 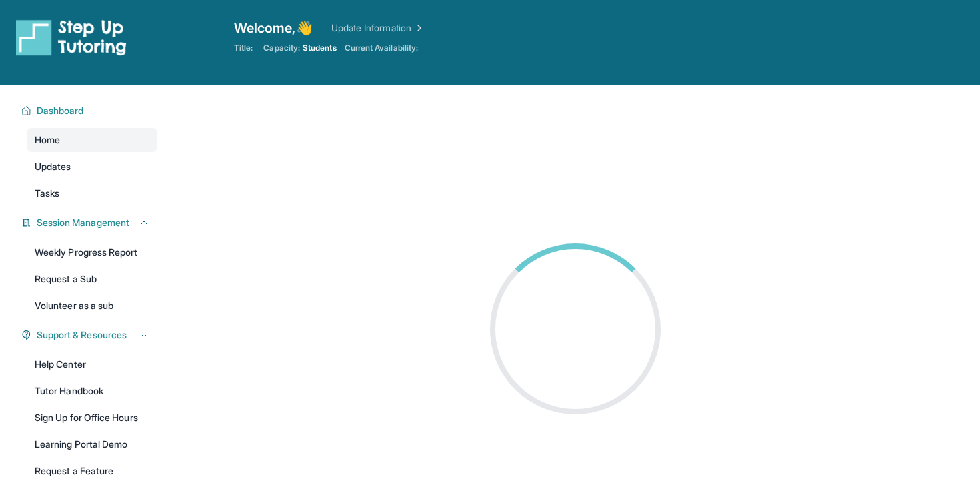 What do you see at coordinates (320, 48) in the screenshot?
I see `span: Students` at bounding box center [320, 48].